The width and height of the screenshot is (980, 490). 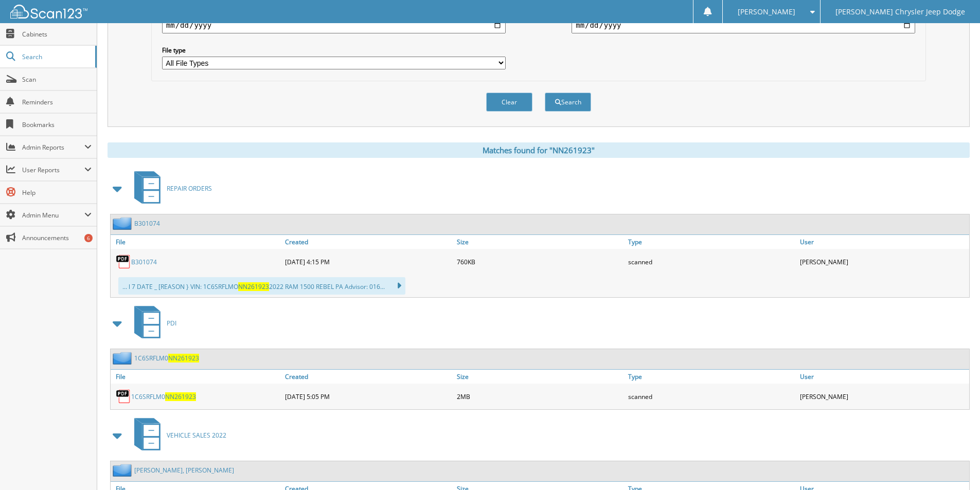 I want to click on span: User Reports, so click(x=53, y=169).